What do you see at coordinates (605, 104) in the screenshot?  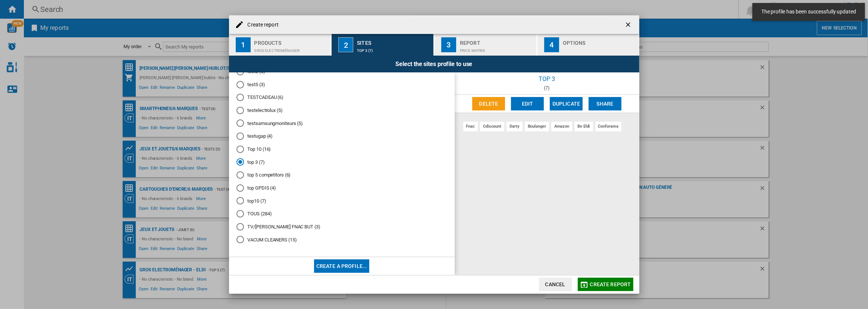 I see `button: Share` at bounding box center [605, 104].